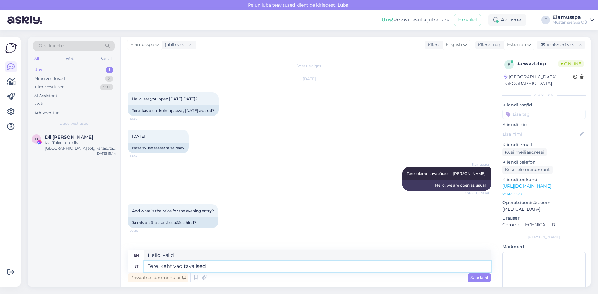 The height and width of the screenshot is (294, 598). Describe the element at coordinates (173, 211) in the screenshot. I see `span: And what is the price for the evening entry?` at that location.